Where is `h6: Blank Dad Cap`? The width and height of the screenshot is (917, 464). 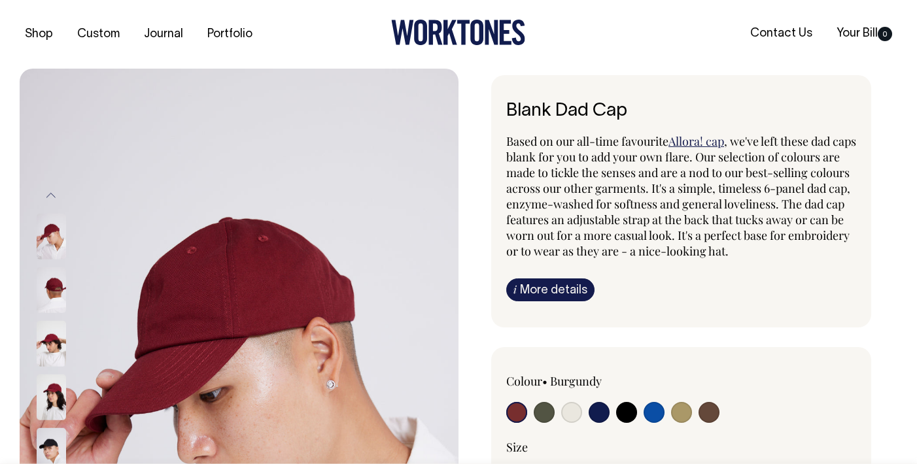 h6: Blank Dad Cap is located at coordinates (681, 111).